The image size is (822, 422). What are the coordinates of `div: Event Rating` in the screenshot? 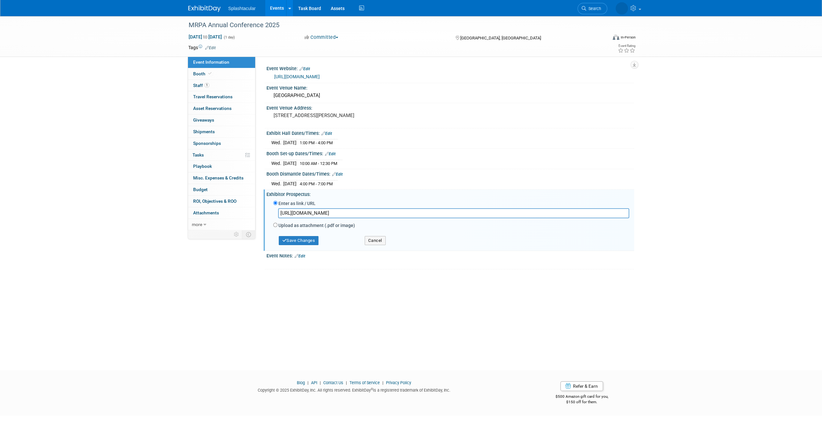 It's located at (626, 46).